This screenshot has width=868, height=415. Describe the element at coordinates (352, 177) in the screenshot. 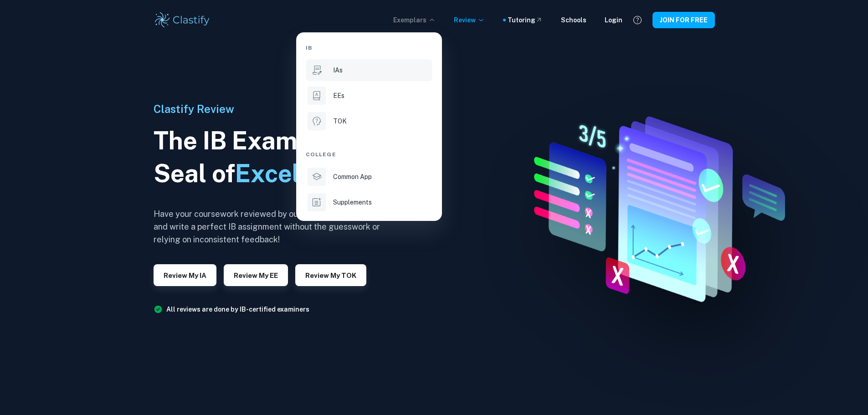

I see `p: Common App` at that location.